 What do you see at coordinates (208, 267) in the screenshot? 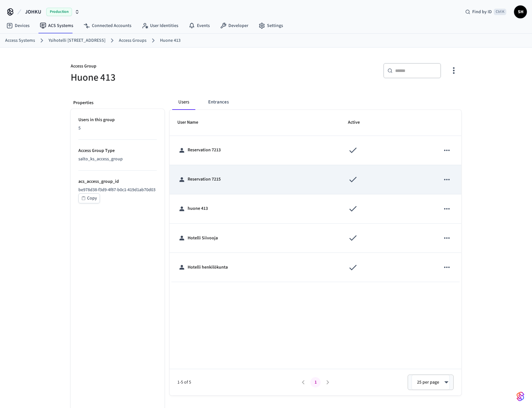
I see `p: Hotelli henkilökunta` at bounding box center [208, 267].